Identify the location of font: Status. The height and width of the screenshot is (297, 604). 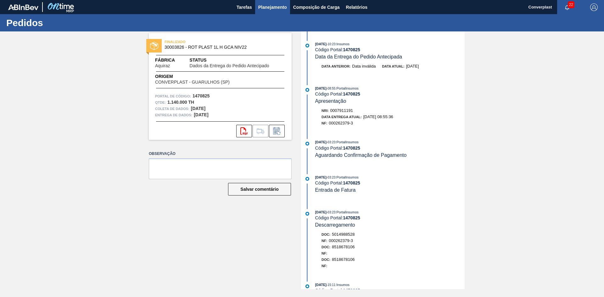
(198, 60).